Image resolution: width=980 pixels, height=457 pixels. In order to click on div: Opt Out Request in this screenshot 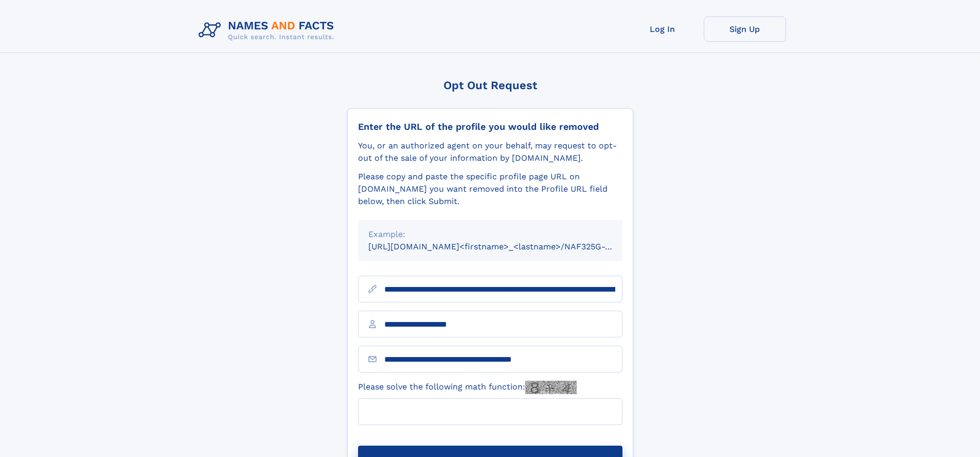, I will do `click(491, 85)`.